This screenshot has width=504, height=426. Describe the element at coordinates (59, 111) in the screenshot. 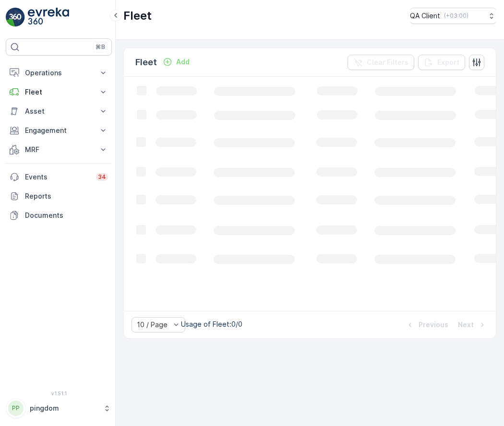

I see `button: Asset` at that location.